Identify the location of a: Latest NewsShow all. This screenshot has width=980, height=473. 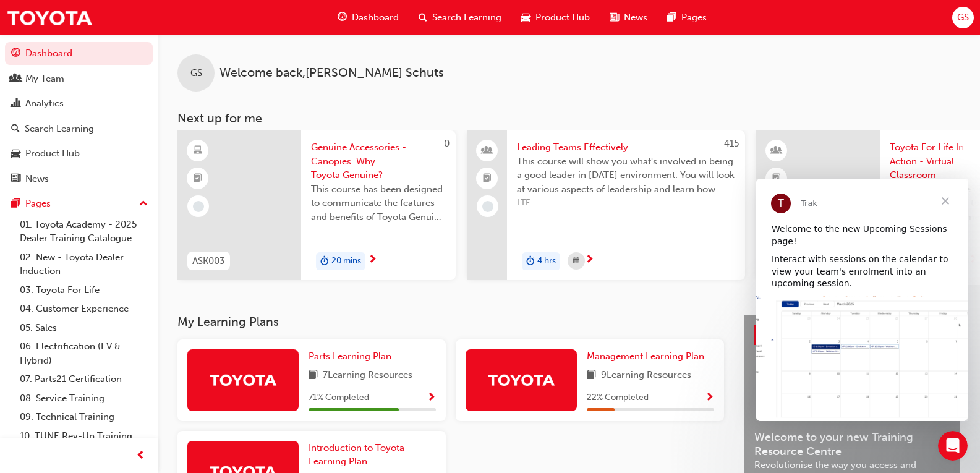
(852, 335).